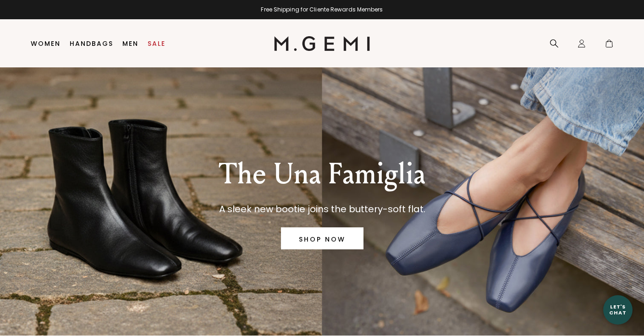 The height and width of the screenshot is (336, 644). What do you see at coordinates (130, 44) in the screenshot?
I see `a: Men` at bounding box center [130, 44].